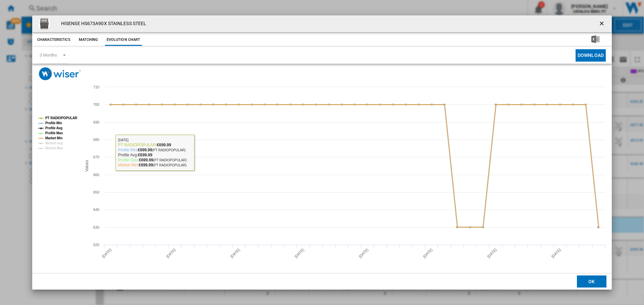 The width and height of the screenshot is (644, 305). Describe the element at coordinates (54, 148) in the screenshot. I see `tspan: Market Max` at that location.